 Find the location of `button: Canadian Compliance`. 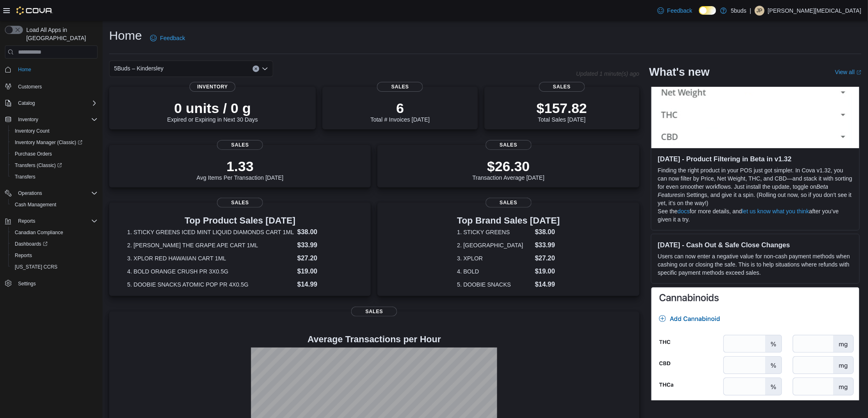

button: Canadian Compliance is located at coordinates (55, 233).